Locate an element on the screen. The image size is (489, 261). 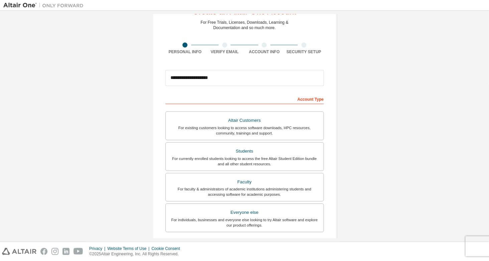
div: Website Terms of Use is located at coordinates (129, 248).